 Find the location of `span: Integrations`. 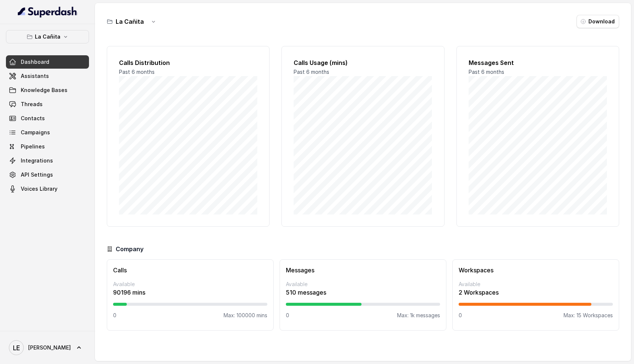

span: Integrations is located at coordinates (37, 161).